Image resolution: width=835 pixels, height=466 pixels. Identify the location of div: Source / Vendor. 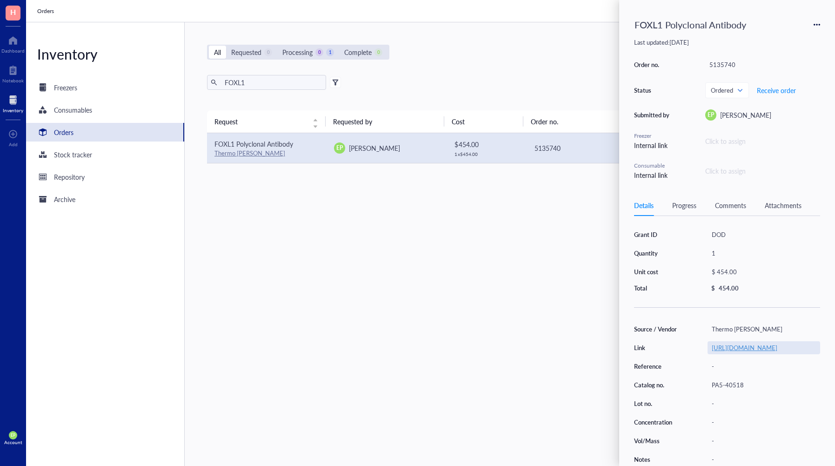
(658, 329).